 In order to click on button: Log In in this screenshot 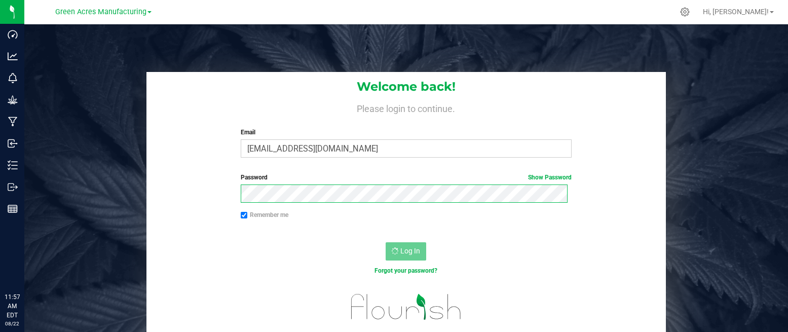, I will do `click(406, 251)`.